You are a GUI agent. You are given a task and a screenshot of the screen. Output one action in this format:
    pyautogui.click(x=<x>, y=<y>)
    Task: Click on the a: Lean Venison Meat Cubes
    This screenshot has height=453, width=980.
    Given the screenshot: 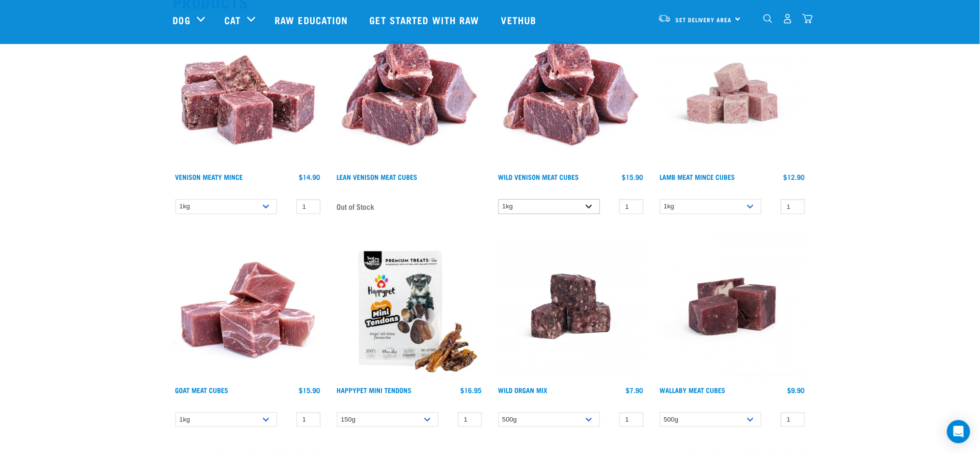 What is the action you would take?
    pyautogui.click(x=377, y=177)
    